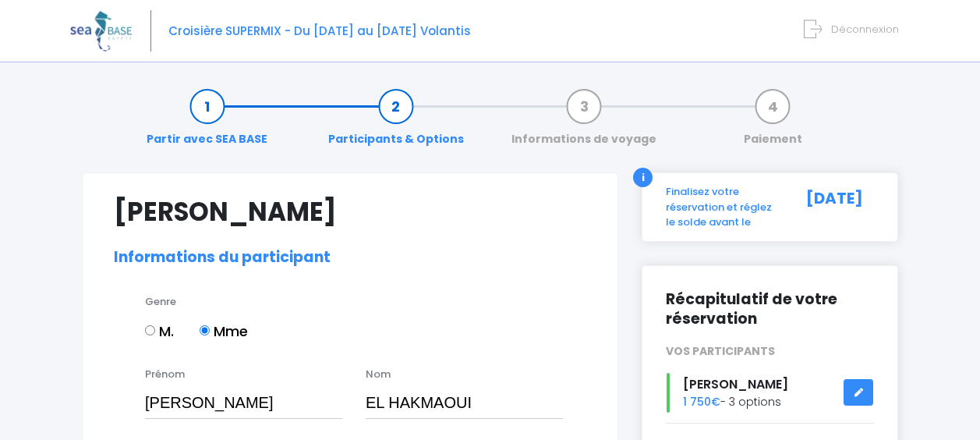  What do you see at coordinates (205, 330) in the screenshot?
I see `input: Mme` at bounding box center [205, 330].